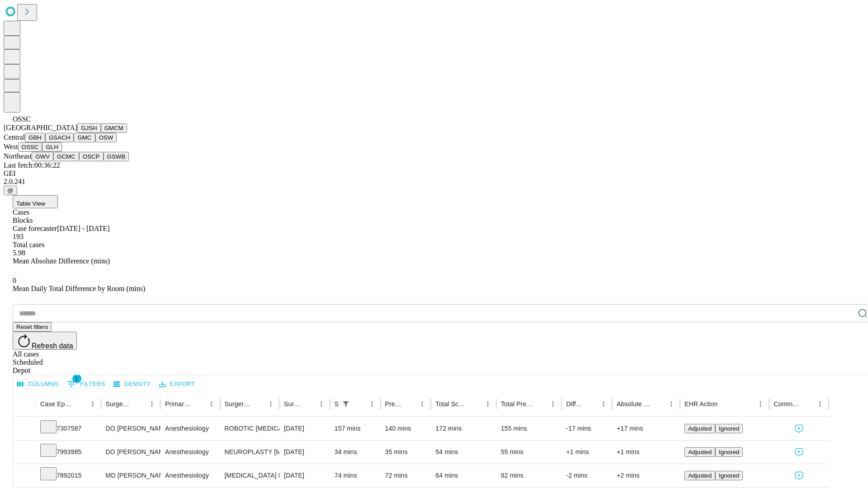  I want to click on div: 172 mins, so click(463, 428).